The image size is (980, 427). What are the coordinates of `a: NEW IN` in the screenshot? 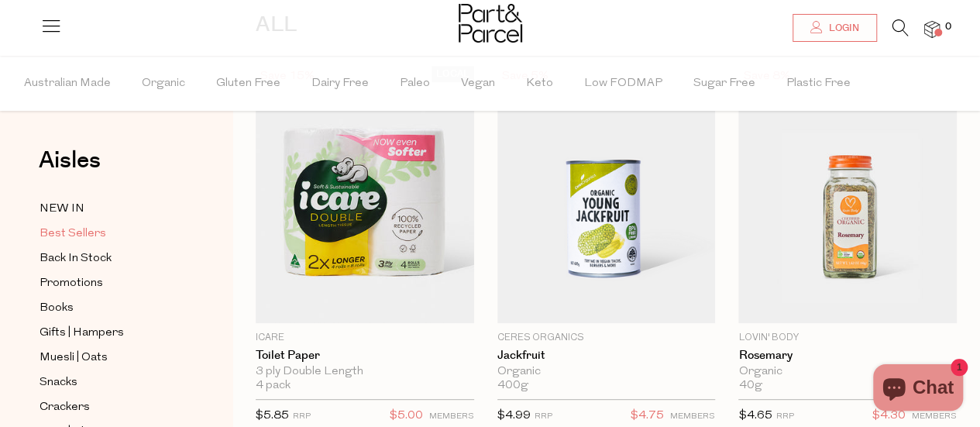 It's located at (110, 209).